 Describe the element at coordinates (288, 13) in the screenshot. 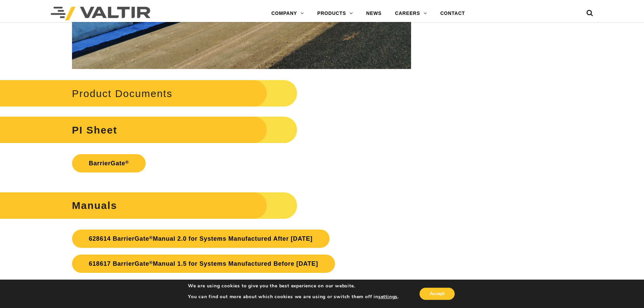

I see `a: COMPANY` at that location.